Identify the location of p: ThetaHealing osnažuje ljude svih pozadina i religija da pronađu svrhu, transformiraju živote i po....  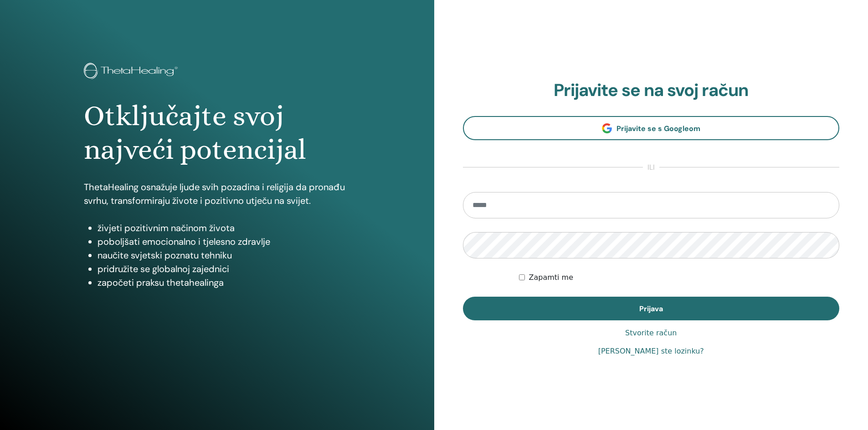
(217, 194).